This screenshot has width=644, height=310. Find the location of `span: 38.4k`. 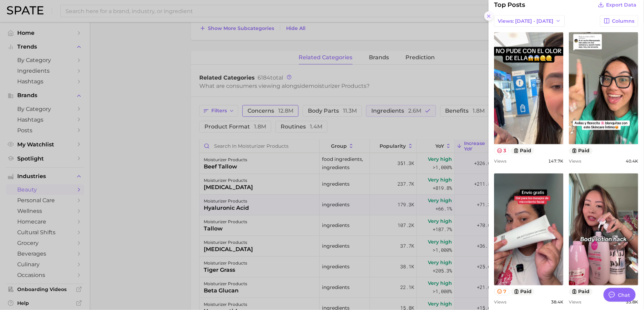

span: 38.4k is located at coordinates (557, 302).